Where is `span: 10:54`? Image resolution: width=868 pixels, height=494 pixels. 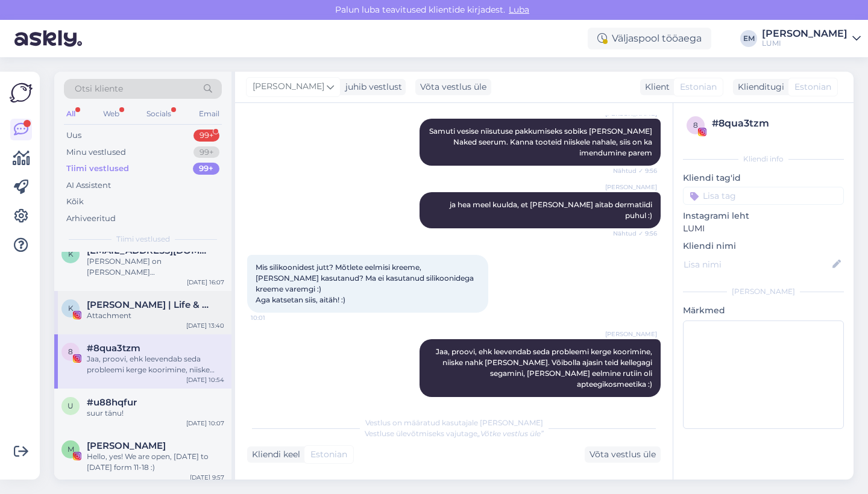
span: 10:54 is located at coordinates (634, 402).